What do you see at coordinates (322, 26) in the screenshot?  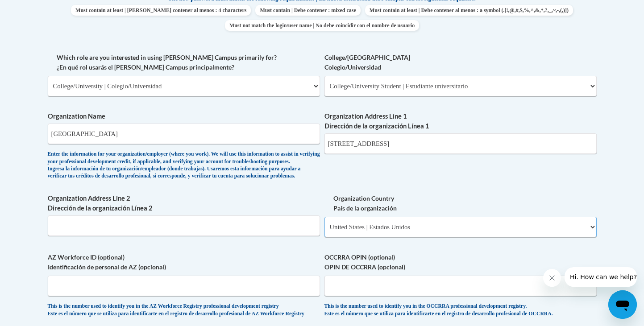 I see `span: Must not match the login/user name | No debe coincidir con el nombre de usuario` at bounding box center [322, 26].